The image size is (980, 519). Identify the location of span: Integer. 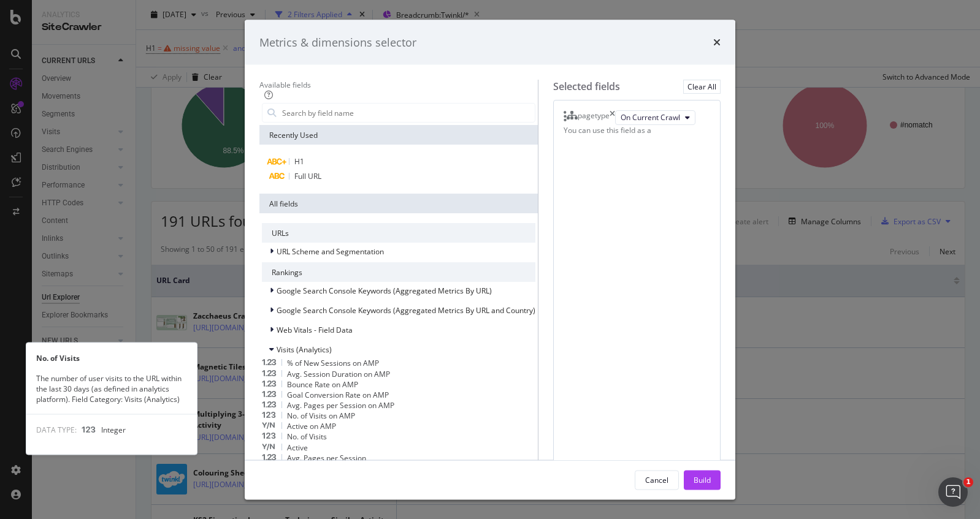
(113, 430).